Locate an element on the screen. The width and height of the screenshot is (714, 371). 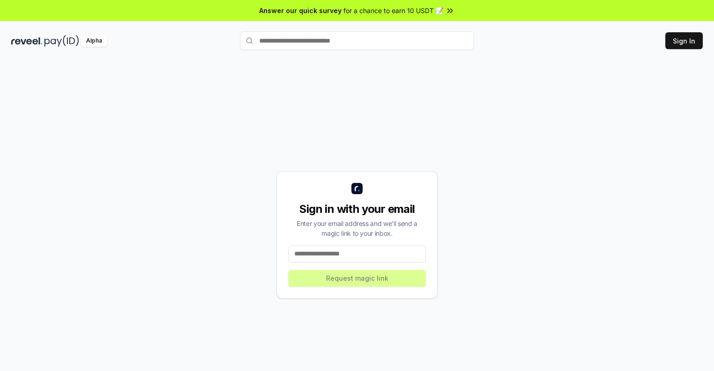
span: Answer our quick survey is located at coordinates (301, 10).